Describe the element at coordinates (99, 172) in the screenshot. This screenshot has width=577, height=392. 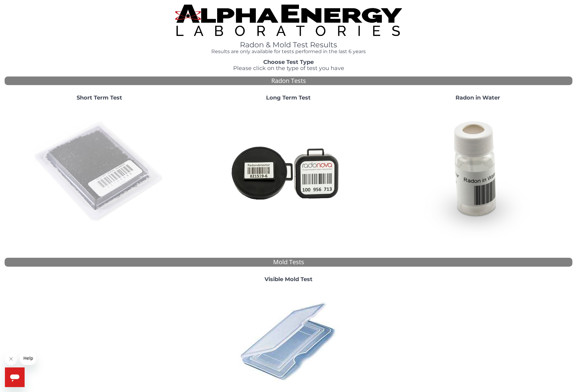
I see `img: ShortTerm.jpg` at that location.